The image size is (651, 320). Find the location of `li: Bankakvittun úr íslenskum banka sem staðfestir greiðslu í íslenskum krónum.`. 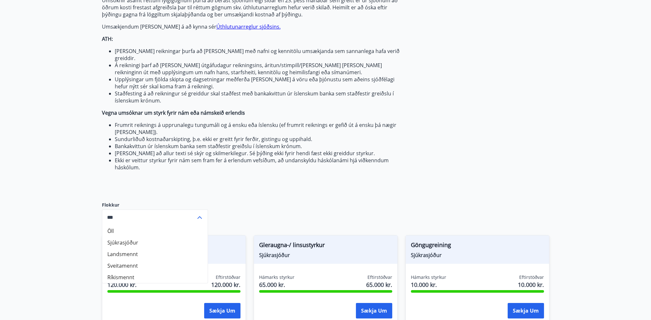

li: Bankakvittun úr íslenskum banka sem staðfestir greiðslu í íslenskum krónum. is located at coordinates (260, 146).